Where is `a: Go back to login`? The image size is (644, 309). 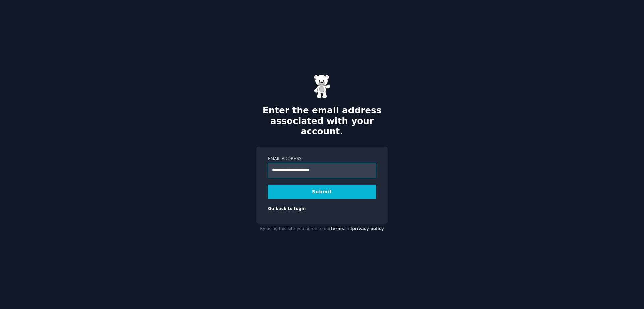 a: Go back to login is located at coordinates (287, 209).